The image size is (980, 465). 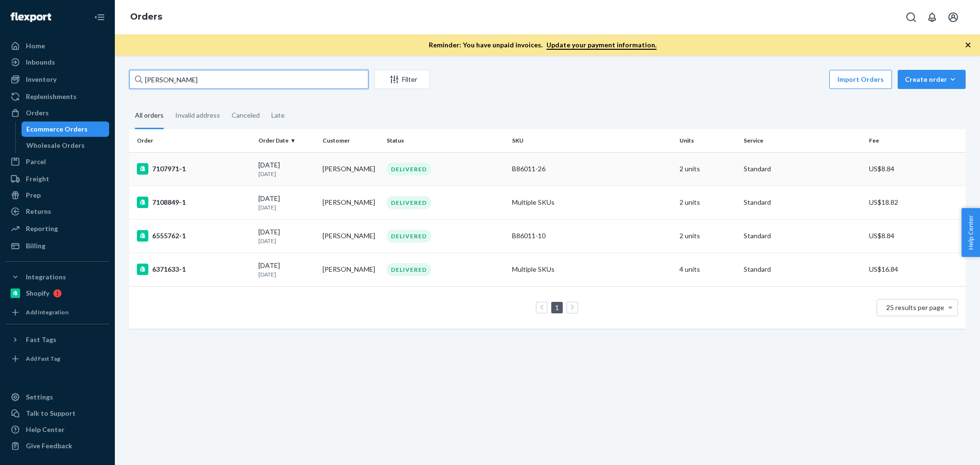 What do you see at coordinates (58, 211) in the screenshot?
I see `a: Returns` at bounding box center [58, 211].